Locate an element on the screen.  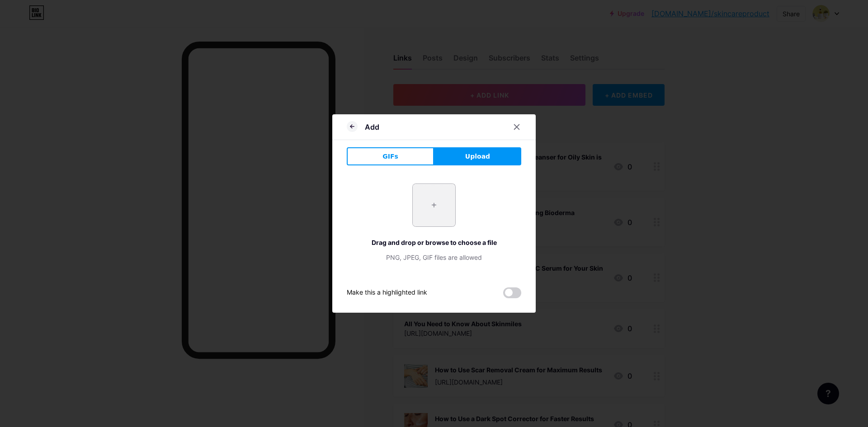
span: GIFs is located at coordinates (390, 156).